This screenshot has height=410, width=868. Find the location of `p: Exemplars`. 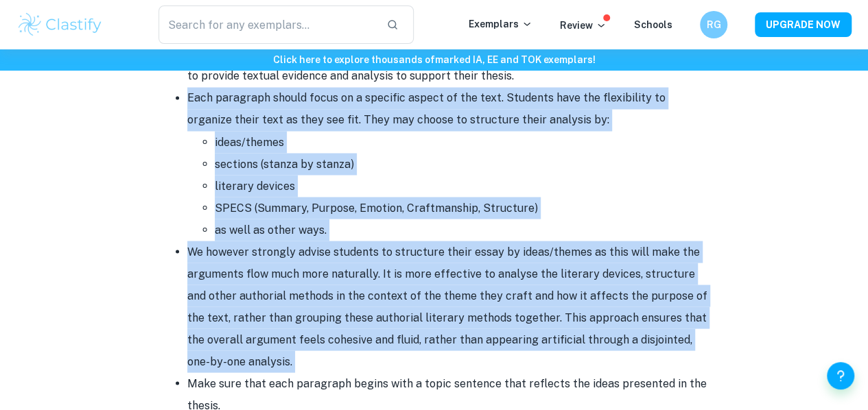

p: Exemplars is located at coordinates (500, 24).